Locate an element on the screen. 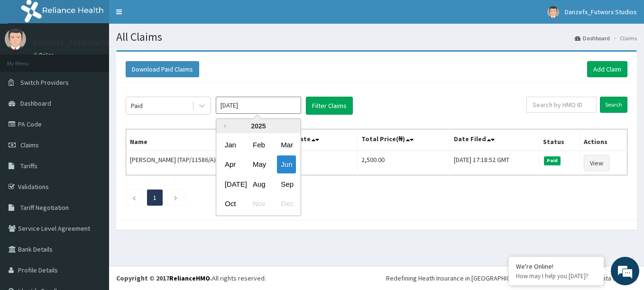 This screenshot has width=644, height=290. button: Filter Claims is located at coordinates (329, 106).